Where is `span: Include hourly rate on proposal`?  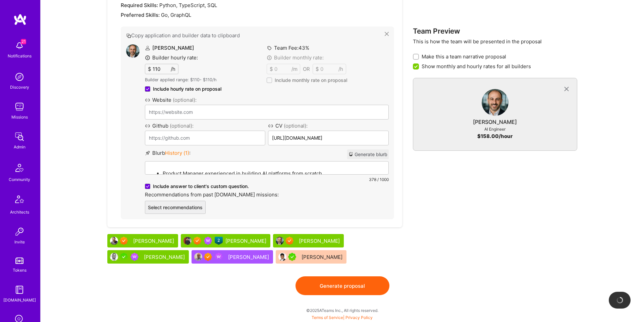
span: Include hourly rate on proposal is located at coordinates (187, 89).